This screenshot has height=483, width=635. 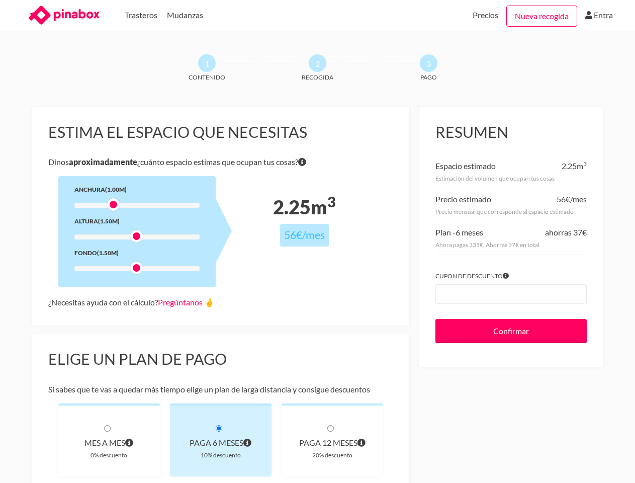 What do you see at coordinates (221, 302) in the screenshot?
I see `div: ¿Necesitas ayuda con el cálculo?` at bounding box center [221, 302].